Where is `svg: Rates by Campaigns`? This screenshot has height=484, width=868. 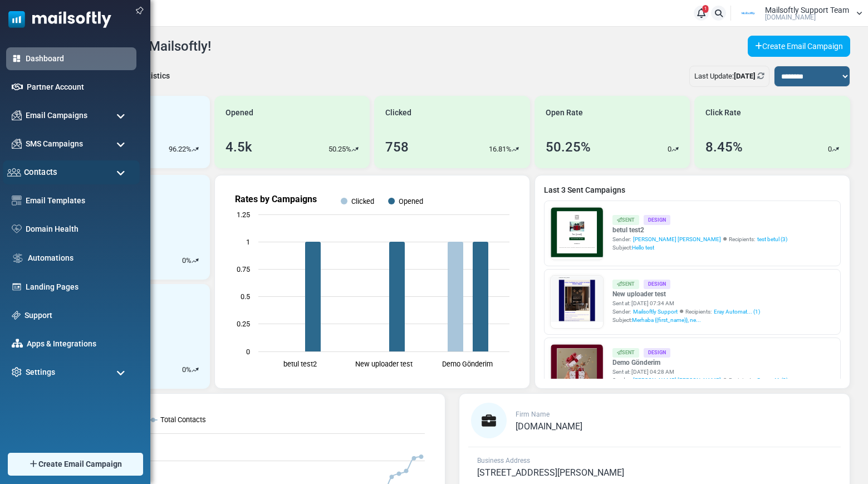
svg: Rates by Campaigns is located at coordinates (372, 282).